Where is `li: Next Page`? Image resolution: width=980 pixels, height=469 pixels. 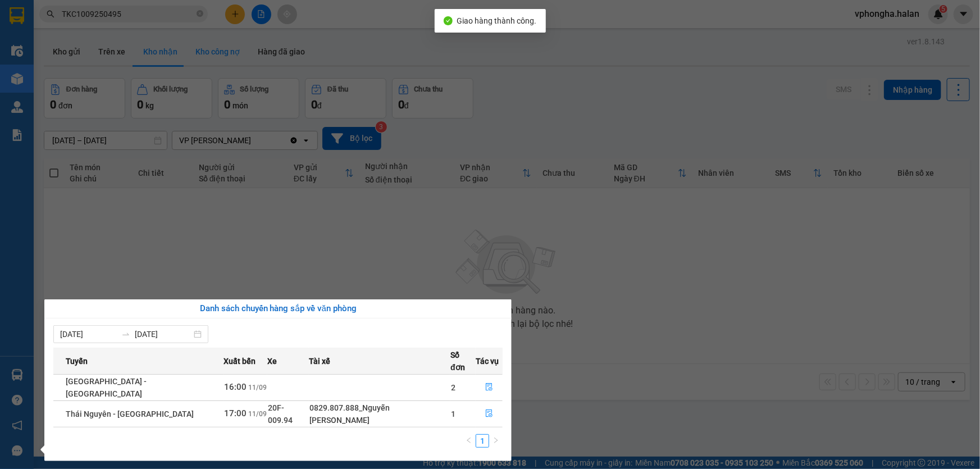
li: Next Page is located at coordinates (496, 441).